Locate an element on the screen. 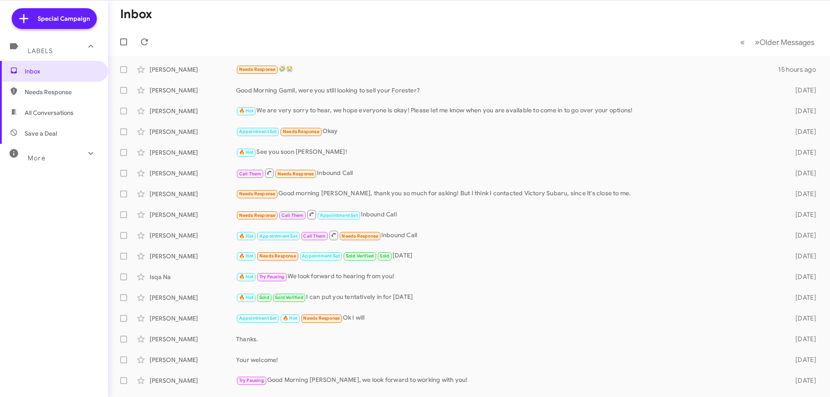  span: Special Campaign is located at coordinates (64, 19).